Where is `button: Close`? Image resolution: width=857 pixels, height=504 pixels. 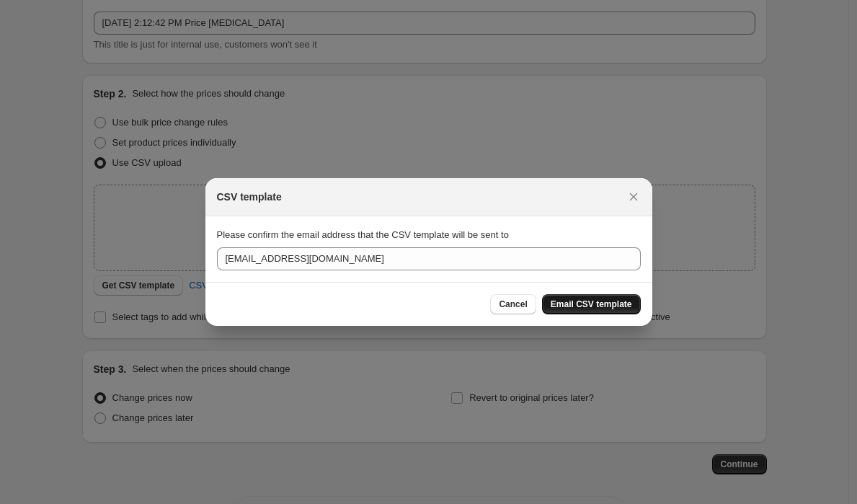
button: Close is located at coordinates (633, 197).